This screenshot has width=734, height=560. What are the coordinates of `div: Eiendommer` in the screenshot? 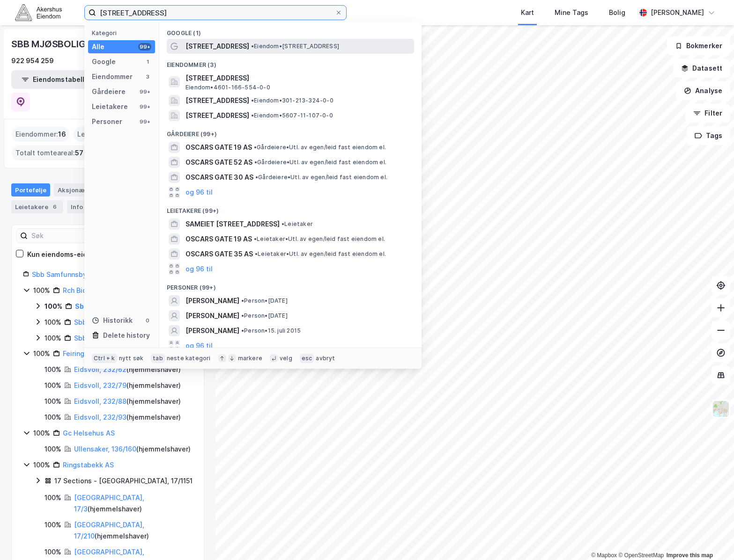 It's located at (112, 76).